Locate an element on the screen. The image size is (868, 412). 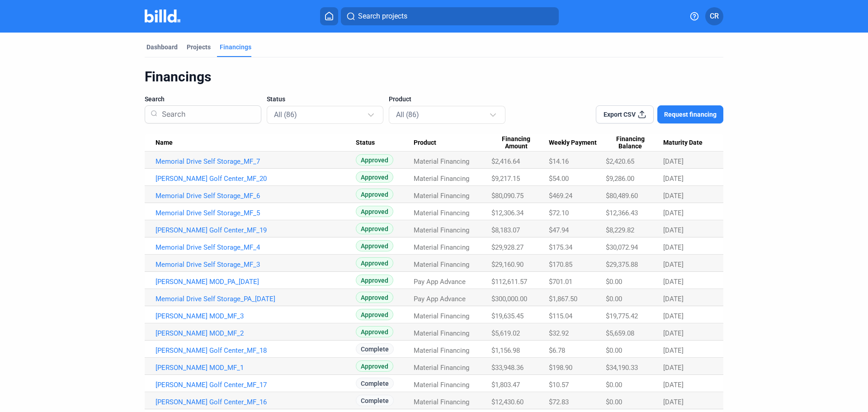
span: $9,217.15 is located at coordinates (505, 179).